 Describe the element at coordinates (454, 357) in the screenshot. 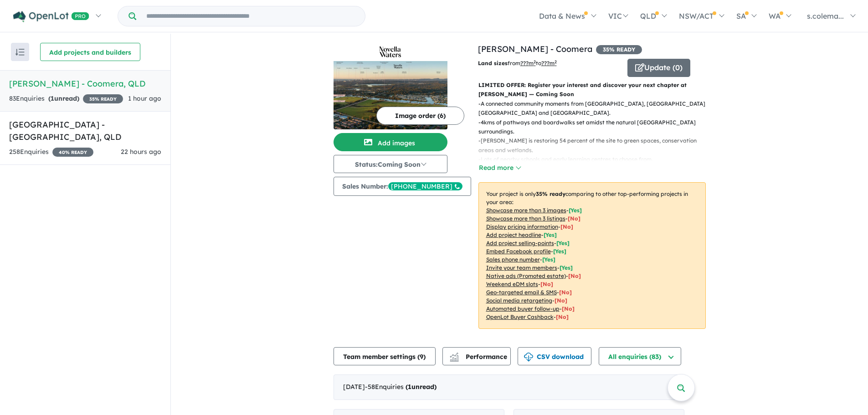

I see `img: bar-chart.svg` at that location.